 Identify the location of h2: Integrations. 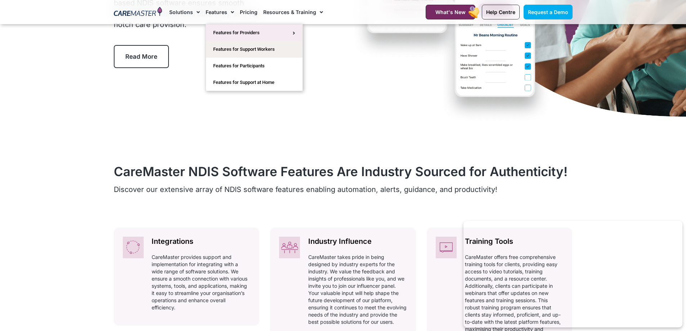
(201, 241).